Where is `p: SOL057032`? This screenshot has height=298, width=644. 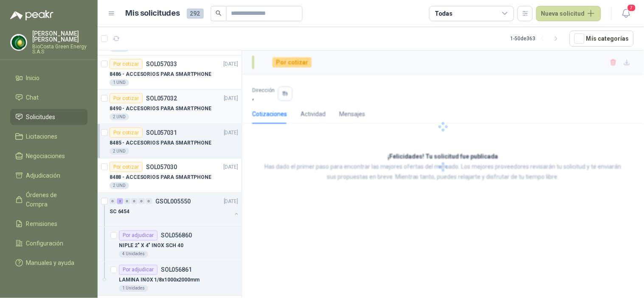
p: SOL057032 is located at coordinates (161, 98).